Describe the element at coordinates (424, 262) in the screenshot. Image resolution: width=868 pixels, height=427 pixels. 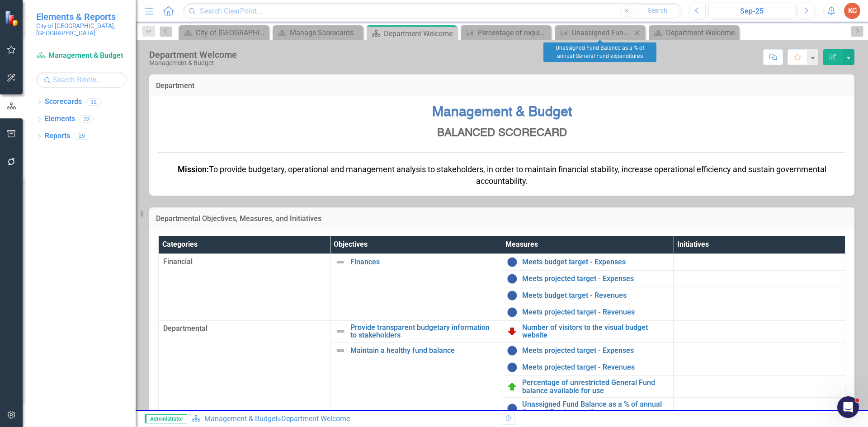
I see `a: Finances` at that location.